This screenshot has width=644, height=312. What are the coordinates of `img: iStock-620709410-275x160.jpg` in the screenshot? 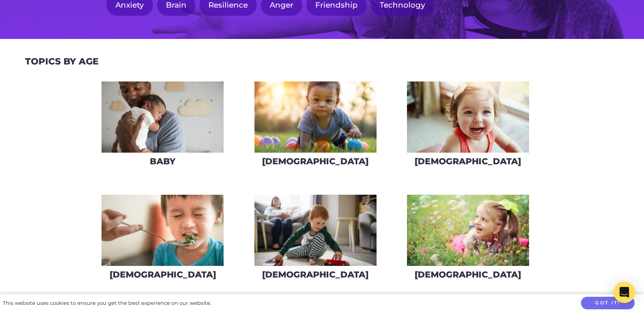 It's located at (315, 117).